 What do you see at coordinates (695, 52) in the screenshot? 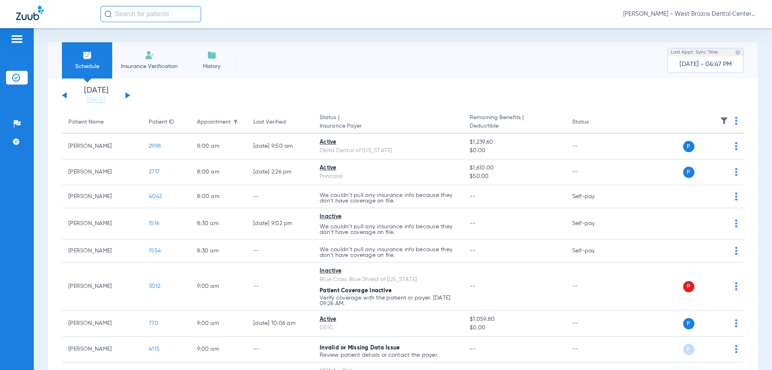
I see `span: Last Appt. Sync Time:` at bounding box center [695, 52].